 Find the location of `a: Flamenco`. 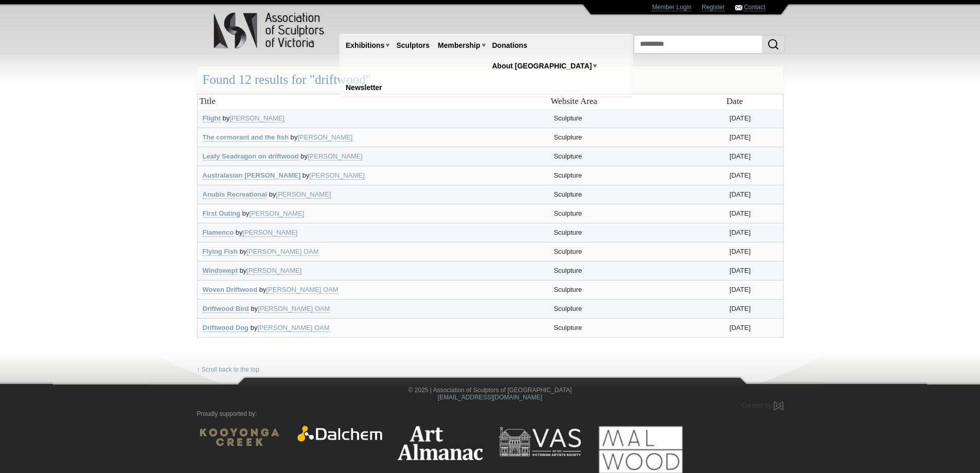

a: Flamenco is located at coordinates (218, 233).